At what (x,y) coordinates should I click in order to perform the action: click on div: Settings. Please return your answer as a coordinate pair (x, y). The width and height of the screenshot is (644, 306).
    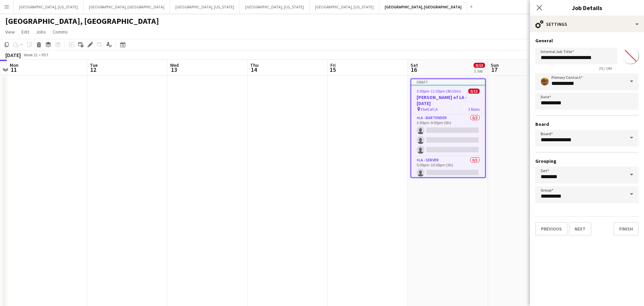
    Looking at the image, I should click on (587, 24).